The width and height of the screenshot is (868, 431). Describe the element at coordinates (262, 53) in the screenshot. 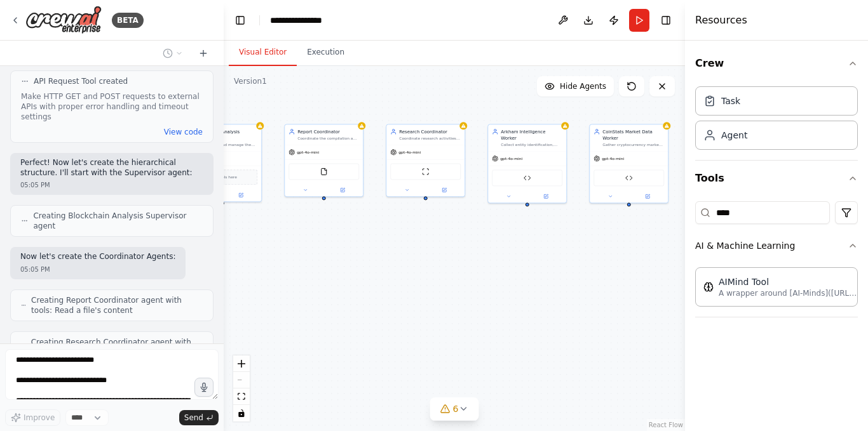

I see `button: Visual Editor` at that location.